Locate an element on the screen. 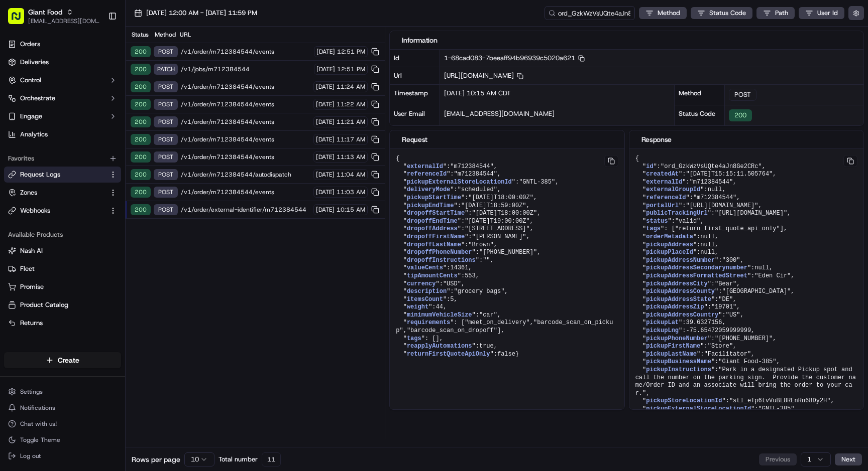  span: 11:04 AM is located at coordinates (351, 175).